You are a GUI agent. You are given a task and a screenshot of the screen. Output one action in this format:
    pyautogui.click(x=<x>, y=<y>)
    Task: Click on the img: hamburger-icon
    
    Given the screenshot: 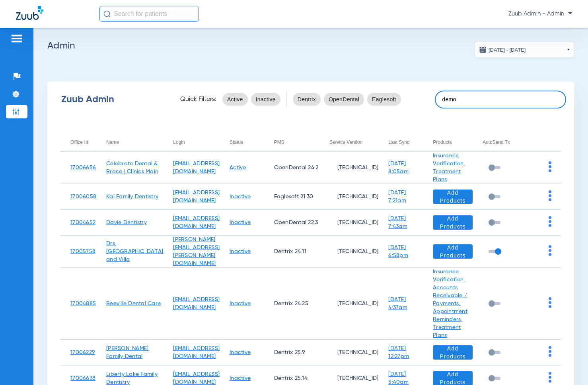 What is the action you would take?
    pyautogui.click(x=17, y=39)
    